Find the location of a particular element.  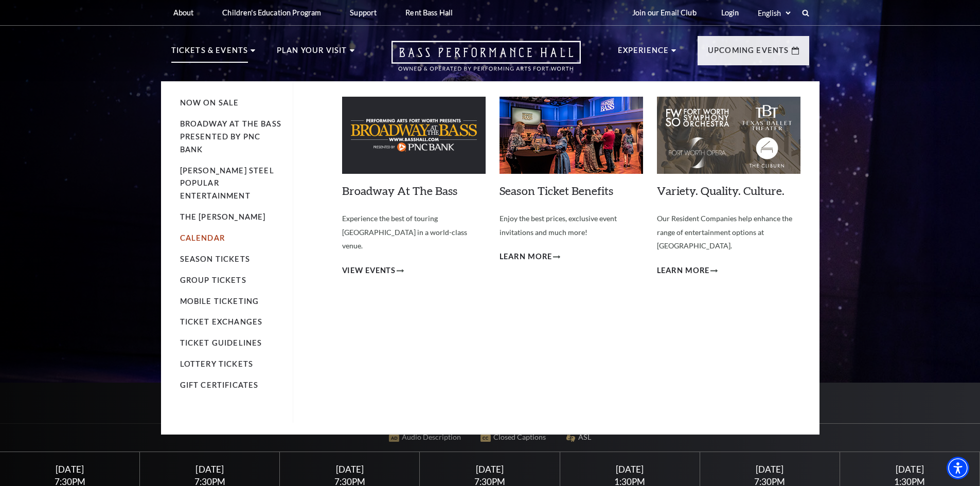

img: Variety. Quality. Culture. is located at coordinates (728, 135).